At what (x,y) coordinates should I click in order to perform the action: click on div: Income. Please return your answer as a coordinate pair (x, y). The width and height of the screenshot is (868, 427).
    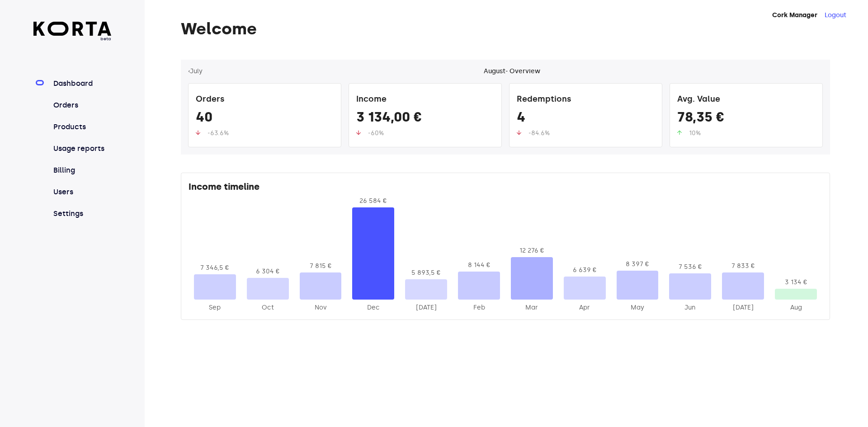
    Looking at the image, I should click on (425, 100).